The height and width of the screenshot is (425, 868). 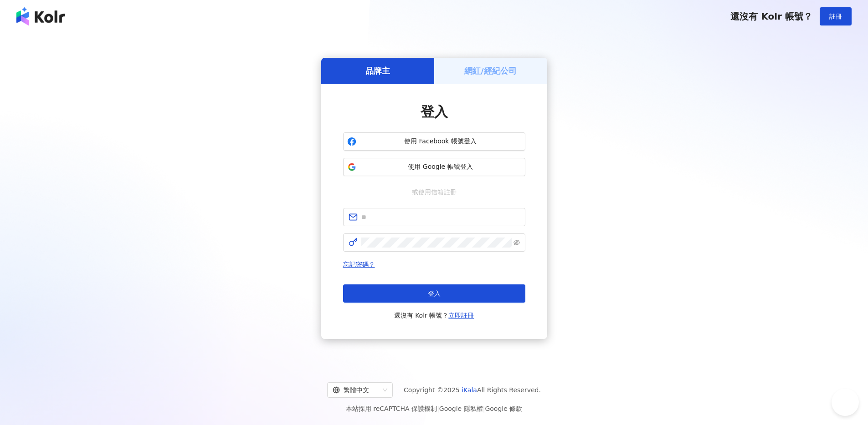 What do you see at coordinates (434, 293) in the screenshot?
I see `button: 登入` at bounding box center [434, 293].